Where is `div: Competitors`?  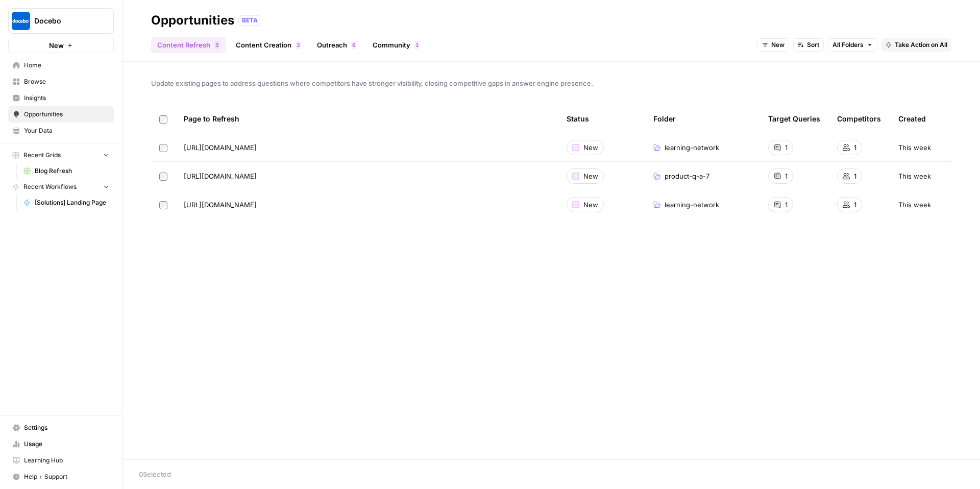
div: Competitors is located at coordinates (859, 118).